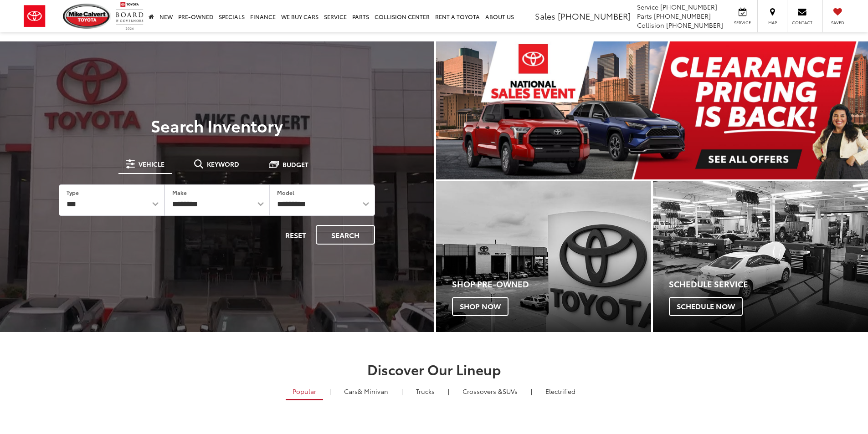  I want to click on a: Cars, so click(366, 391).